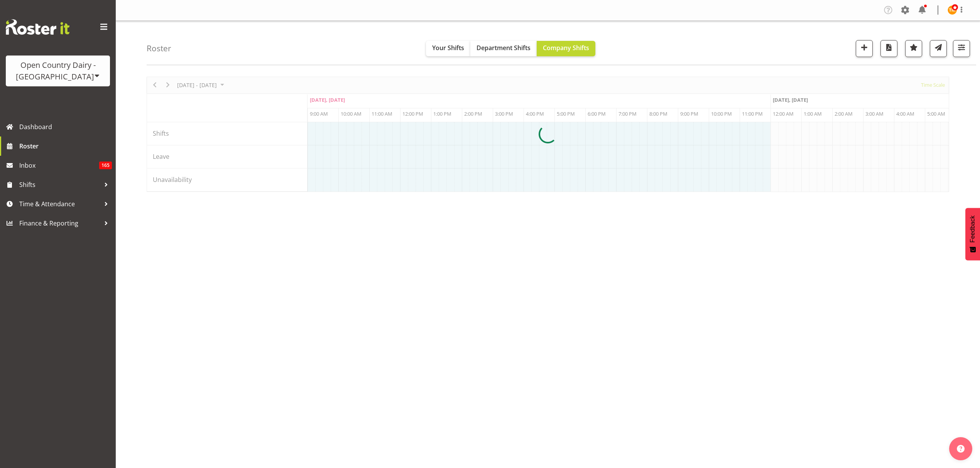 Image resolution: width=980 pixels, height=468 pixels. What do you see at coordinates (60, 223) in the screenshot?
I see `span: Finance & Reporting` at bounding box center [60, 223].